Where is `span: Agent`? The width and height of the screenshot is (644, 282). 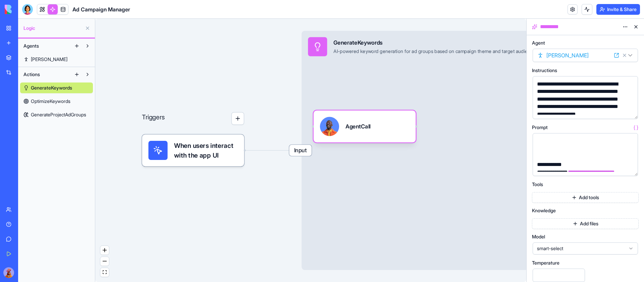
span: Agent is located at coordinates (538, 43).